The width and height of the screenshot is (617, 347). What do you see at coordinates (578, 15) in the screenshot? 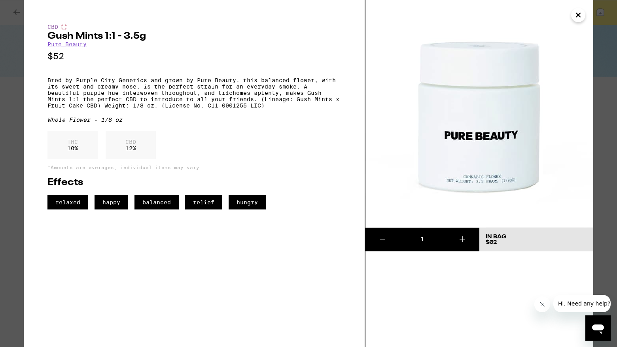
I see `button: Close` at bounding box center [578, 15].